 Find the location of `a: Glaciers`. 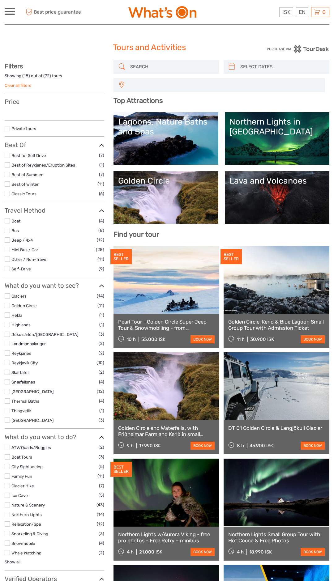

a: Glaciers is located at coordinates (19, 296).